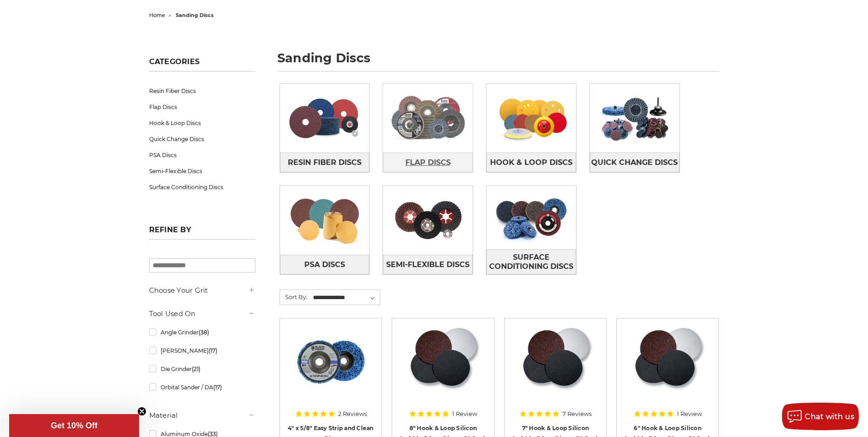  I want to click on a: Silicon Carbide 6" Hook & Loop Edger Discs, so click(667, 369).